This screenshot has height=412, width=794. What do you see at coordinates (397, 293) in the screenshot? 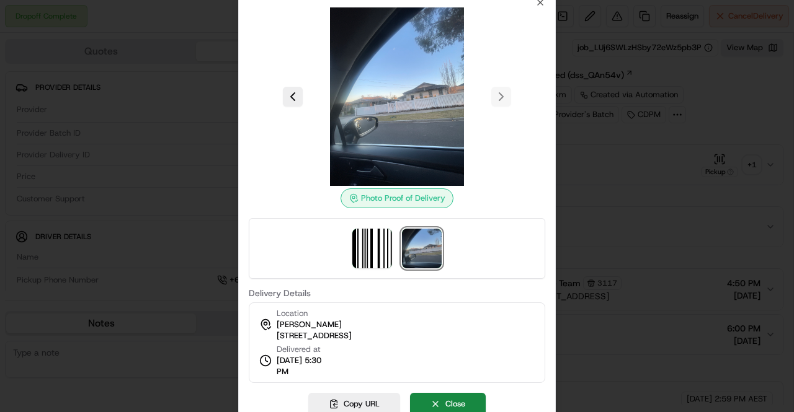
I see `label: Delivery Details` at bounding box center [397, 293].